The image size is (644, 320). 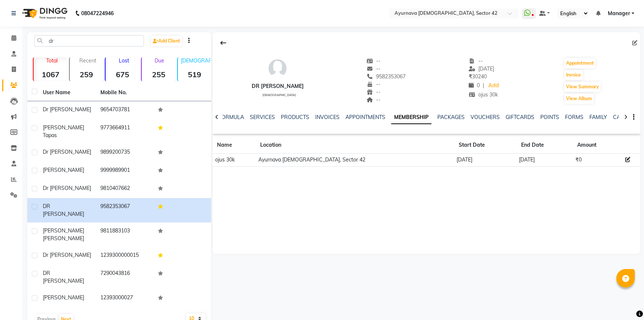 What do you see at coordinates (598, 160) in the screenshot?
I see `td: ₹0` at bounding box center [598, 160].